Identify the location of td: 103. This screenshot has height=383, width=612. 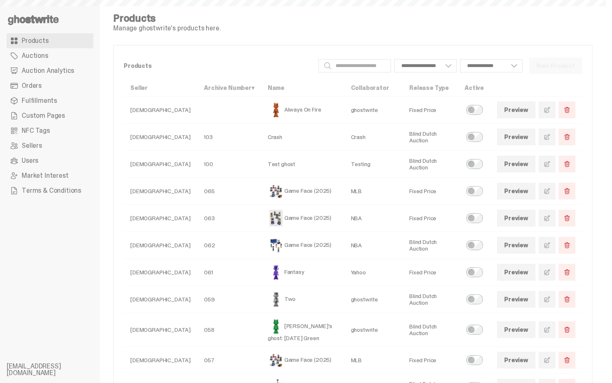
(229, 137).